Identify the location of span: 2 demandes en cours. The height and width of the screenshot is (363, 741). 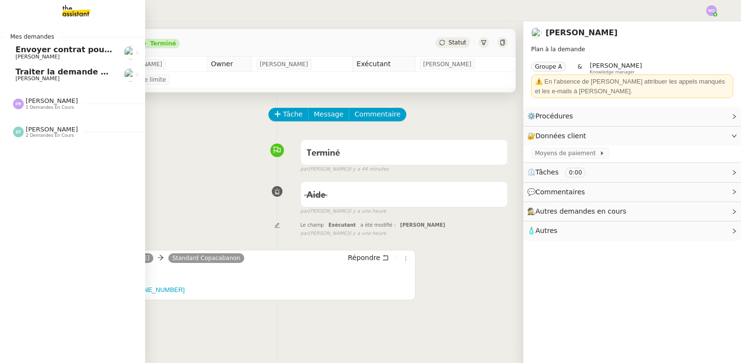
(50, 135).